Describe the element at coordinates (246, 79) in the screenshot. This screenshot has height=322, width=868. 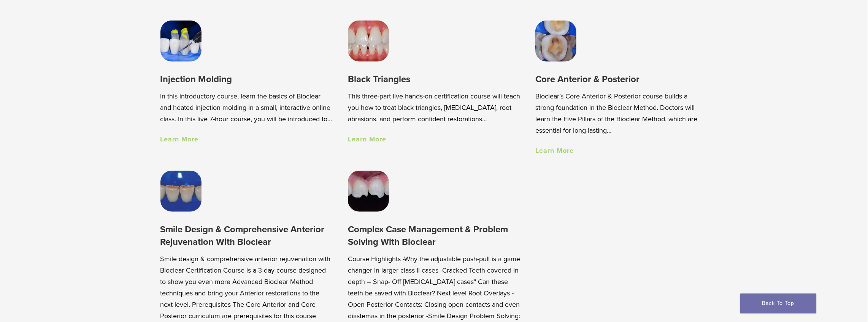
I see `h3: Injection Molding` at that location.